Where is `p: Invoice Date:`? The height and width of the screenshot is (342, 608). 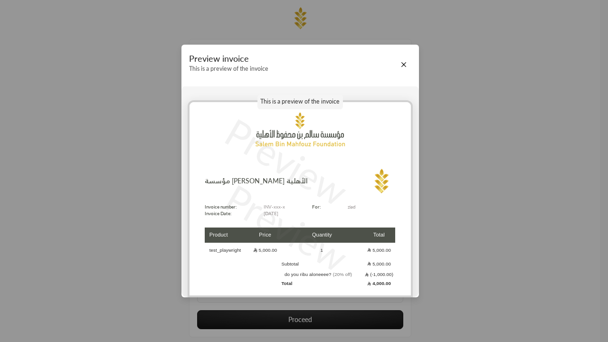 p: Invoice Date: is located at coordinates (220, 213).